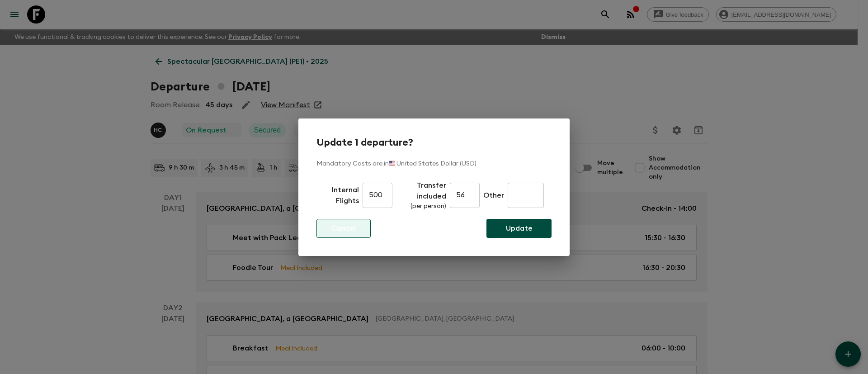  Describe the element at coordinates (434, 164) in the screenshot. I see `p: Mandatory Costs are in 🇺🇸 United States Dollar (USD)` at that location.